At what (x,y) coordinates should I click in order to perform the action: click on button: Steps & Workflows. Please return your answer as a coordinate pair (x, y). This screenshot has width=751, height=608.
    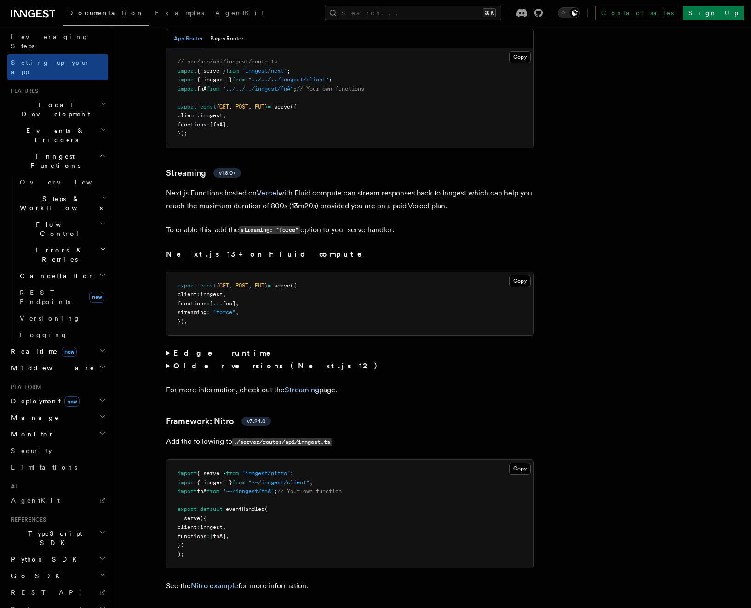
    Looking at the image, I should click on (62, 203).